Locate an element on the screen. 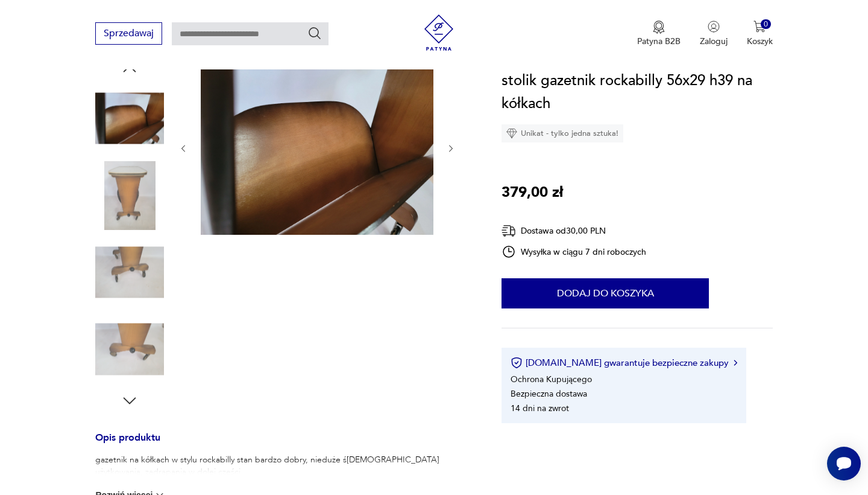 Image resolution: width=868 pixels, height=495 pixels. p: Zaloguj is located at coordinates (714, 41).